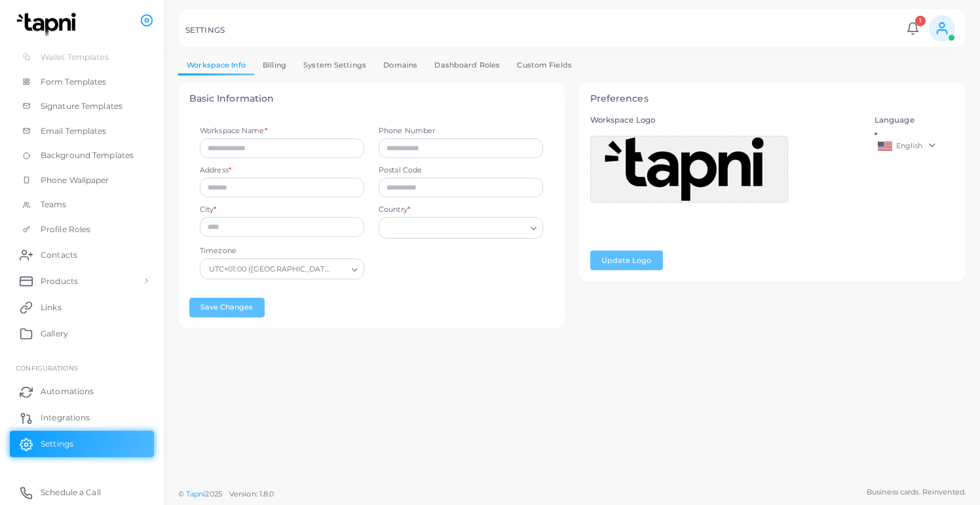 This screenshot has height=505, width=980. I want to click on span: Email Templates, so click(73, 131).